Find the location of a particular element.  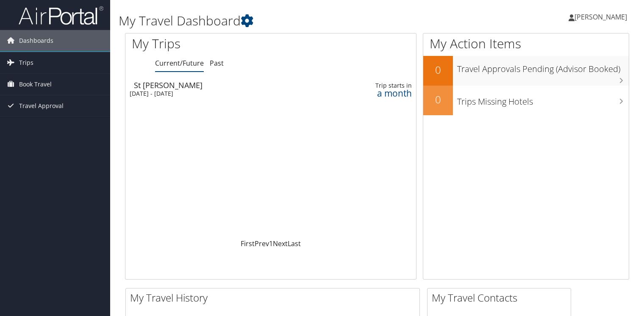

a: Prev is located at coordinates (262, 244).